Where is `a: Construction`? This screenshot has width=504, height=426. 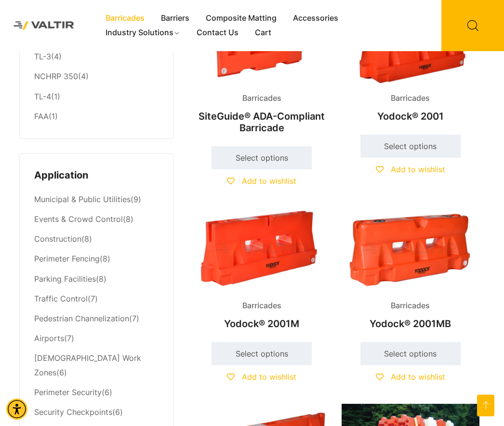 a: Construction is located at coordinates (58, 239).